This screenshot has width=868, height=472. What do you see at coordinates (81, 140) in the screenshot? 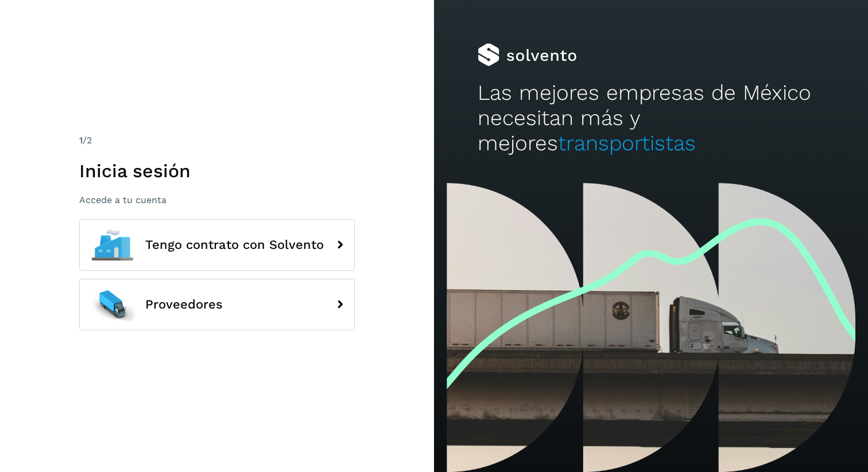
I see `span: 1` at bounding box center [81, 140].